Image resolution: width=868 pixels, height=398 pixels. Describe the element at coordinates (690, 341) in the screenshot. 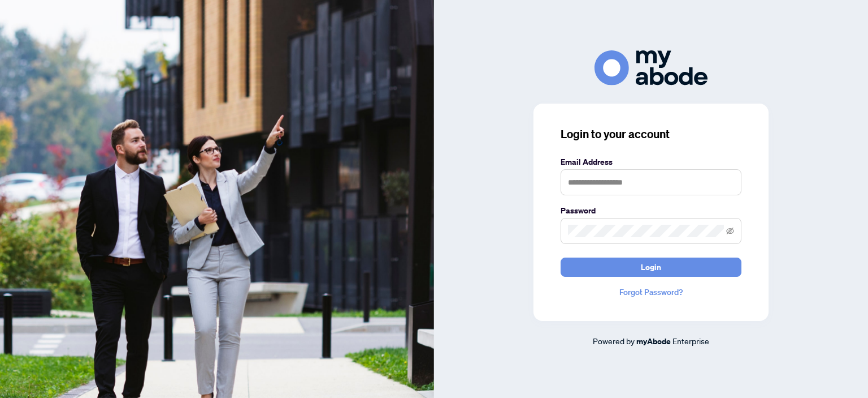

I see `span: Enterprise` at that location.